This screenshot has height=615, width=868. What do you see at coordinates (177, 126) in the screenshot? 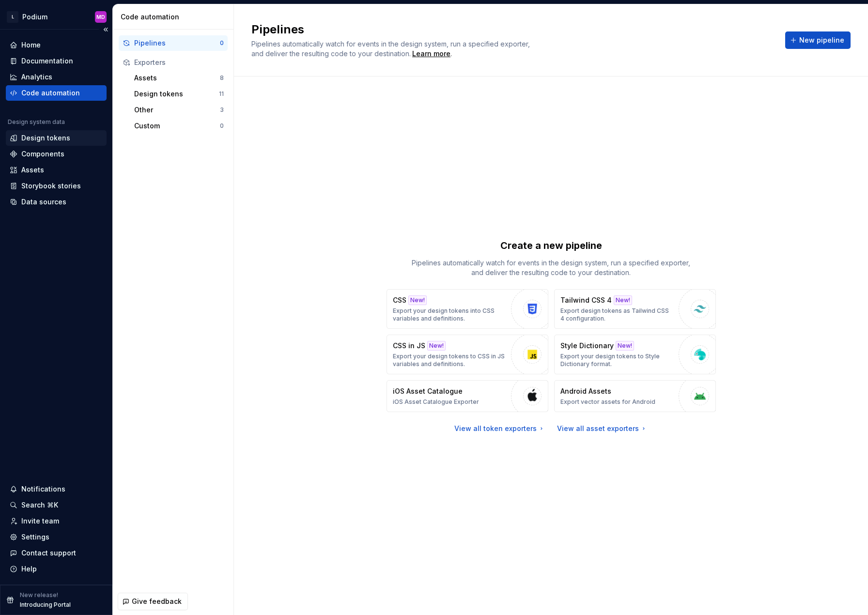
I see `div: Custom` at bounding box center [177, 126].